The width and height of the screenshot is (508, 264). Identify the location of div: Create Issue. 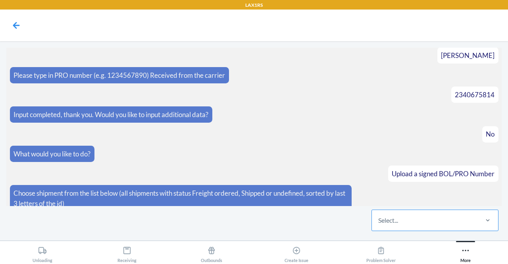
(296, 253).